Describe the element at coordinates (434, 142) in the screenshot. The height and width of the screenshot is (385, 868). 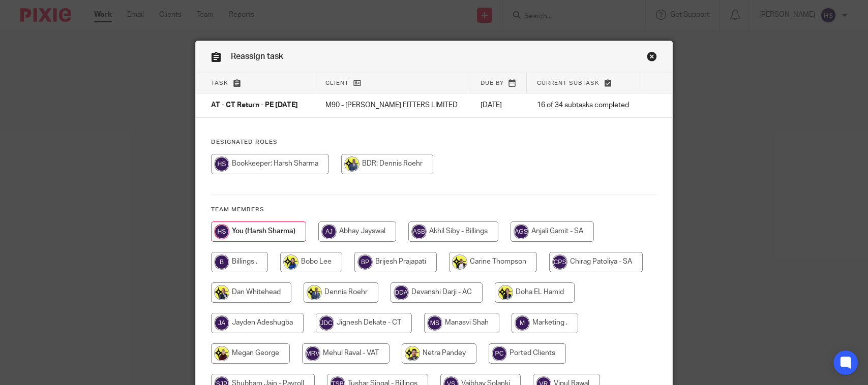
I see `h4: Designated Roles` at that location.